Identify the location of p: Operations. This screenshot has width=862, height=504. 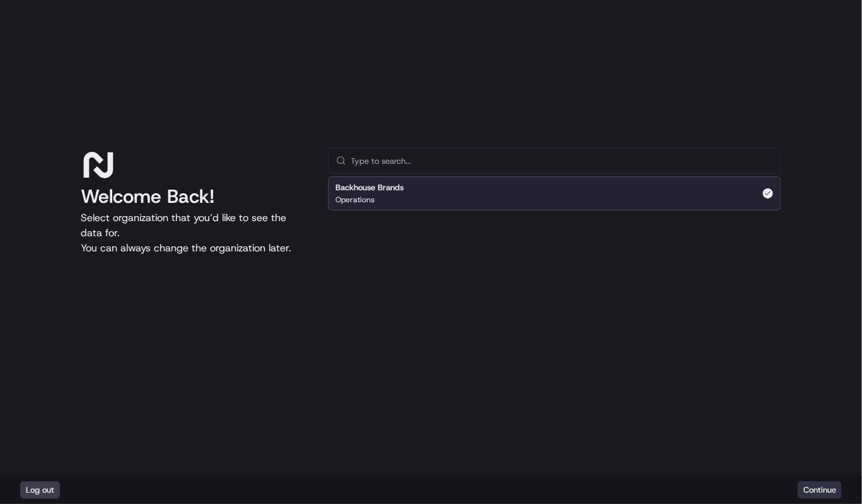
(356, 200).